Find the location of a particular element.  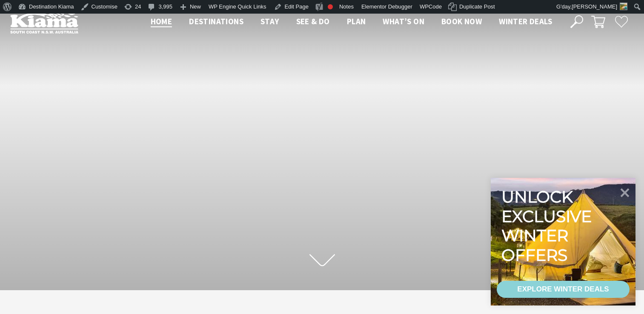

img: Kiama Logo is located at coordinates (44, 22).